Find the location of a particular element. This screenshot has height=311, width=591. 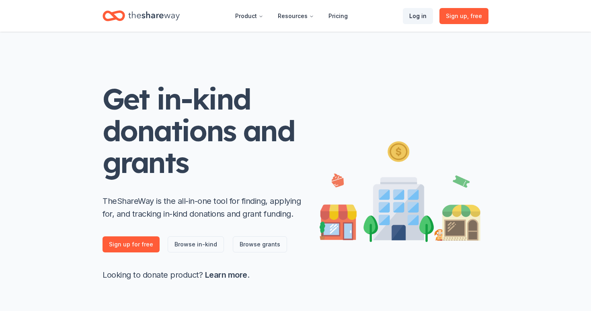

h1: Get in-kind donations and grants is located at coordinates (203, 131).